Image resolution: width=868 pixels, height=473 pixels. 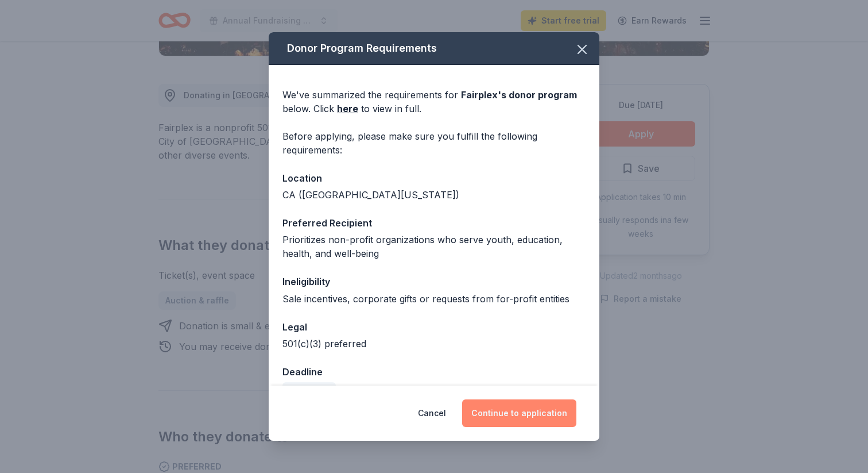 What do you see at coordinates (434, 143) in the screenshot?
I see `div: Before applying, please make sure you fulfill the following requirements:` at bounding box center [434, 143].